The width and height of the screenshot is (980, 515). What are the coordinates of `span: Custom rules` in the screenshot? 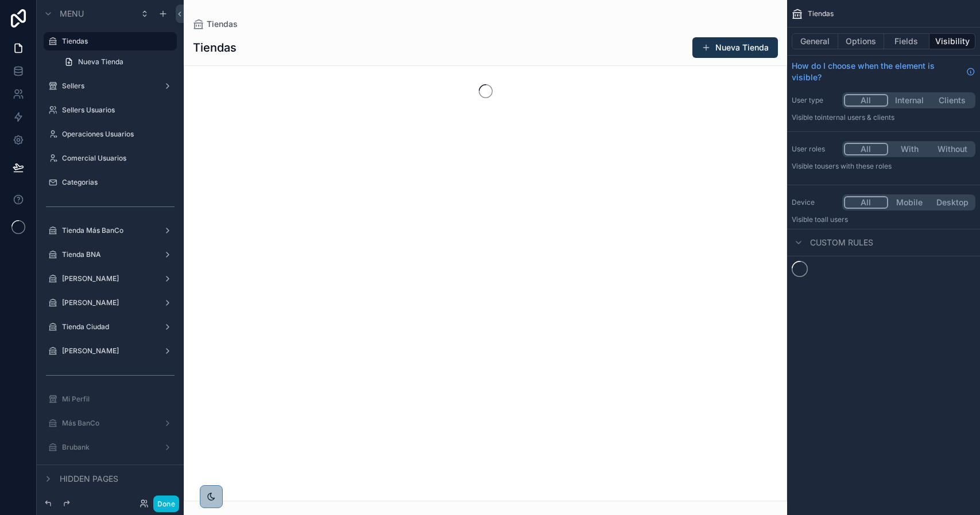 It's located at (842, 243).